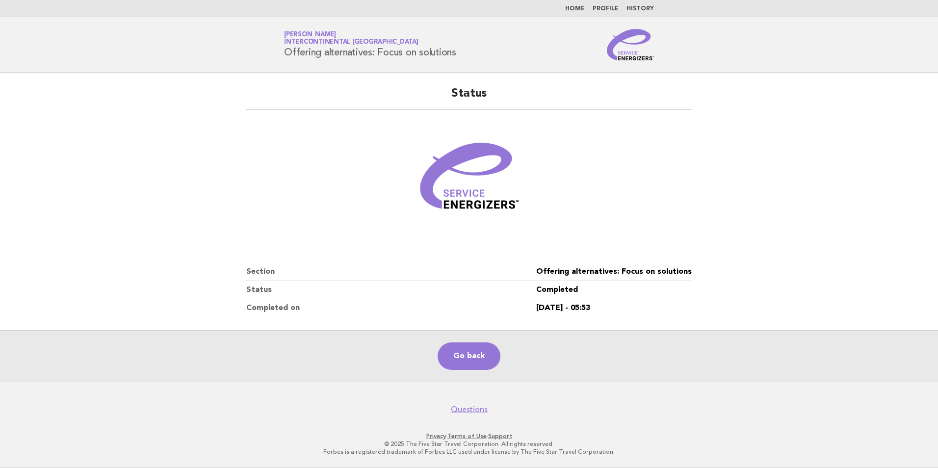 Image resolution: width=938 pixels, height=468 pixels. What do you see at coordinates (469, 98) in the screenshot?
I see `h2: Status` at bounding box center [469, 98].